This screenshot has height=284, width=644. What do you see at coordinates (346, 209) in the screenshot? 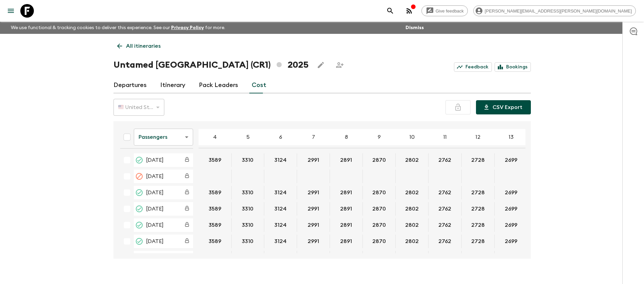
I see `div: 08 Feb 2025; 8` at bounding box center [346, 209].